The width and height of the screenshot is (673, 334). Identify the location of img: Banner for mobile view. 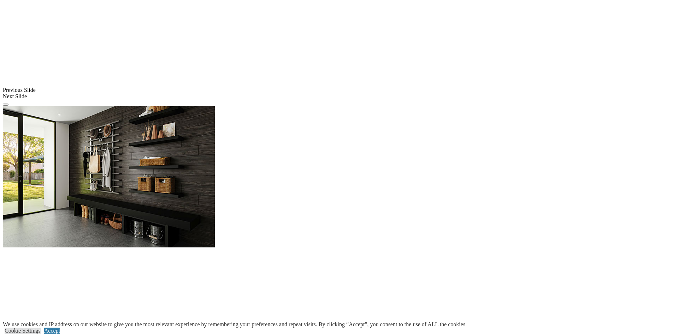
(109, 177).